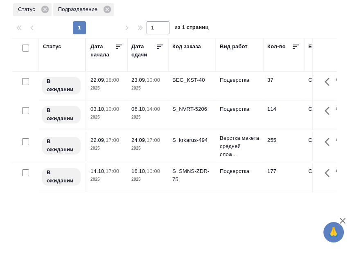  I want to click on div: Вид работ, so click(234, 47).